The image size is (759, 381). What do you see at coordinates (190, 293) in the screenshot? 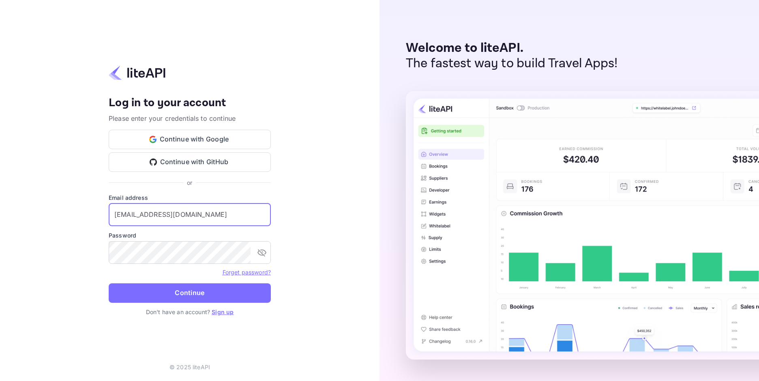
I see `button: Continue` at bounding box center [190, 293].